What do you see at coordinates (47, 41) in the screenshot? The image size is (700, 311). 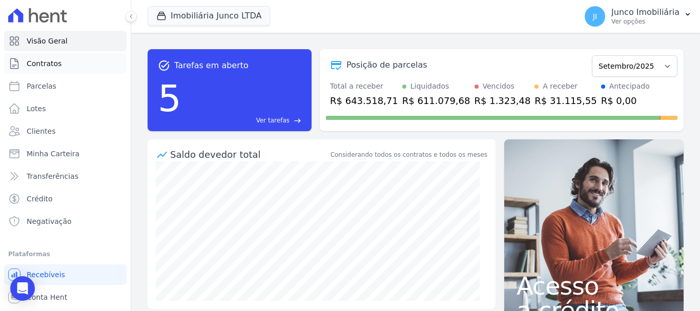 I see `span: Visão Geral` at bounding box center [47, 41].